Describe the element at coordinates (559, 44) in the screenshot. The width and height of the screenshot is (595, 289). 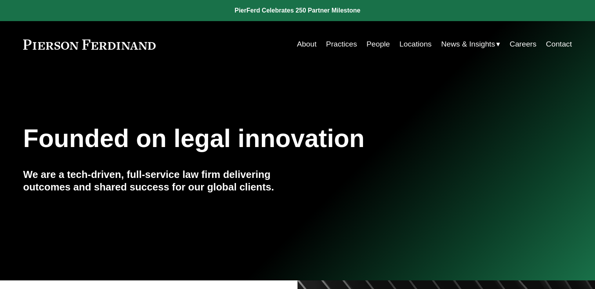
I see `a: Contact` at that location.